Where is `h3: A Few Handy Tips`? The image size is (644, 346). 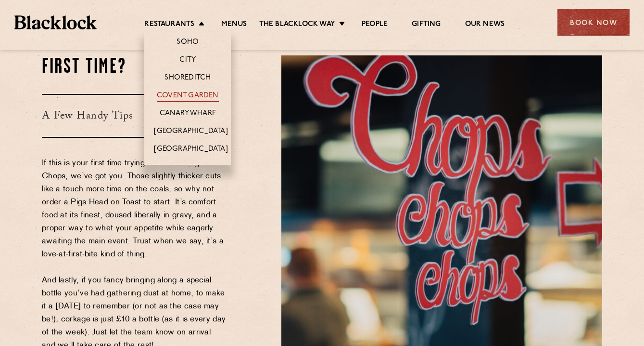
h3: A Few Handy Tips is located at coordinates (134, 116).